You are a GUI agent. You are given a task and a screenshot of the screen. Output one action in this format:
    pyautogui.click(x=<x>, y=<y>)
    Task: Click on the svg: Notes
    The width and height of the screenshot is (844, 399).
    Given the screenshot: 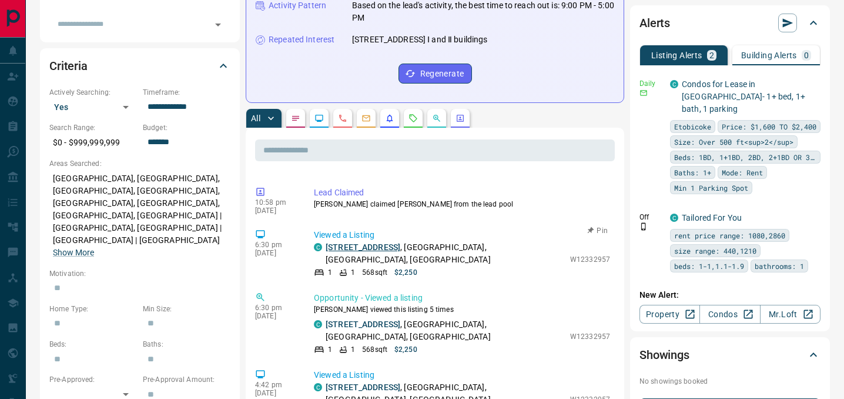 What is the action you would take?
    pyautogui.click(x=296, y=118)
    